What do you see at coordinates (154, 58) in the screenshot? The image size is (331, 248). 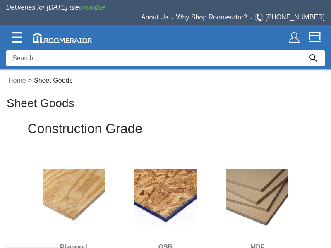 I see `input: Search...` at bounding box center [154, 58].